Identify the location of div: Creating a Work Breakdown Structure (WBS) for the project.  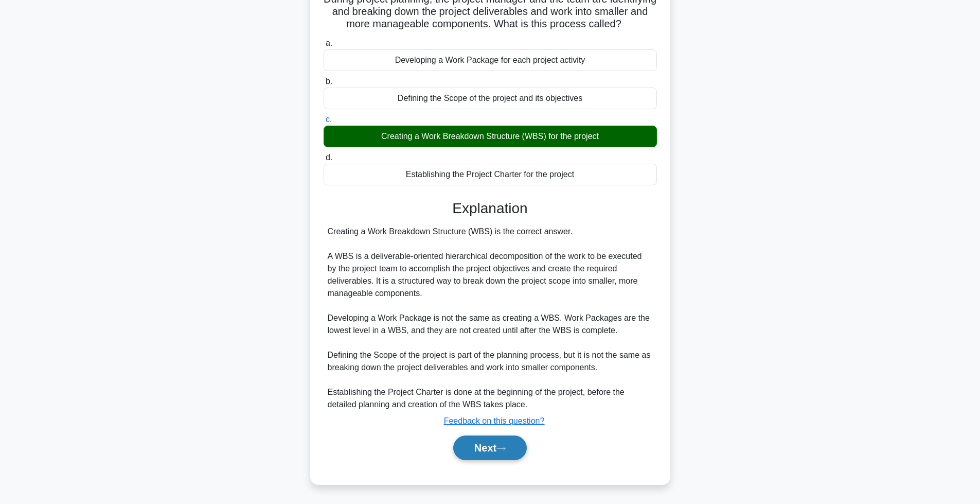
(490, 136).